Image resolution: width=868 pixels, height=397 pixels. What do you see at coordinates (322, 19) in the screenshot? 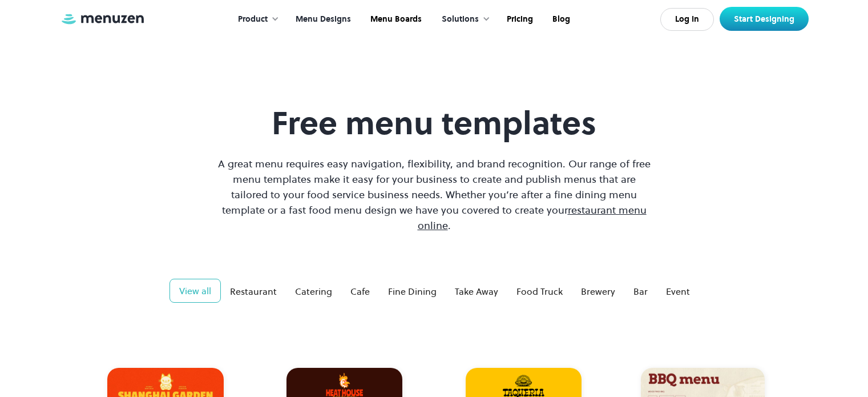
I see `a: Menu Designs` at bounding box center [322, 19].